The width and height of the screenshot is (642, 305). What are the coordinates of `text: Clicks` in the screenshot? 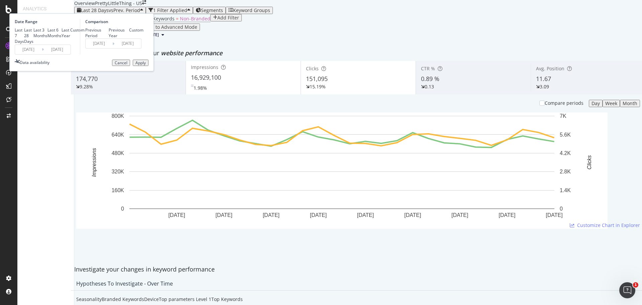 It's located at (590, 162).